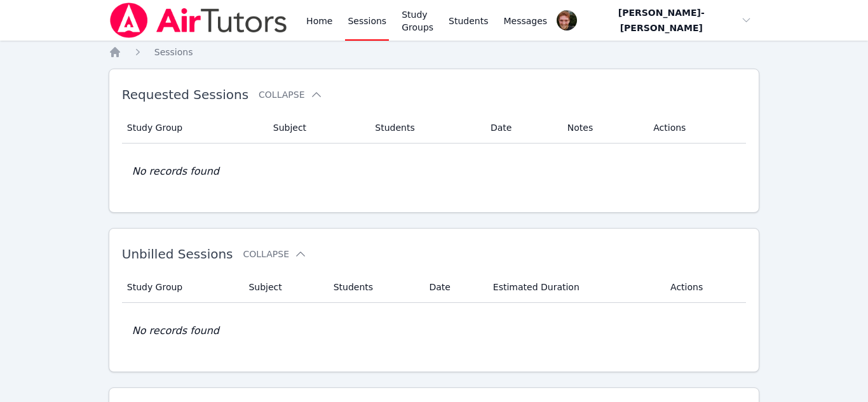  Describe the element at coordinates (602, 127) in the screenshot. I see `th: Notes` at that location.